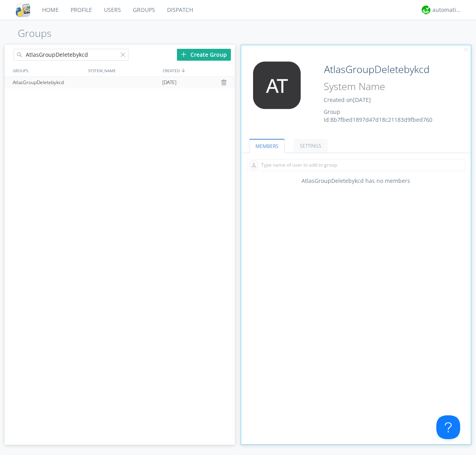 Image resolution: width=476 pixels, height=455 pixels. What do you see at coordinates (267, 146) in the screenshot?
I see `a: MEMBERS` at bounding box center [267, 146].